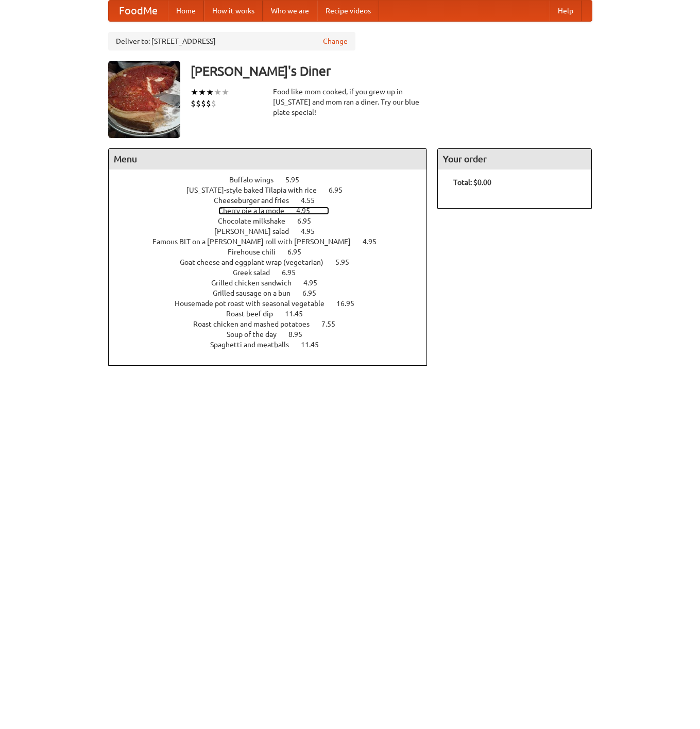 This screenshot has width=700, height=729. I want to click on a: Cheeseburger and fries 4.55, so click(274, 200).